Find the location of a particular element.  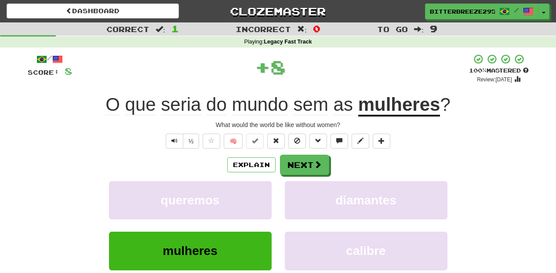

a: Dashboard is located at coordinates (93, 11).